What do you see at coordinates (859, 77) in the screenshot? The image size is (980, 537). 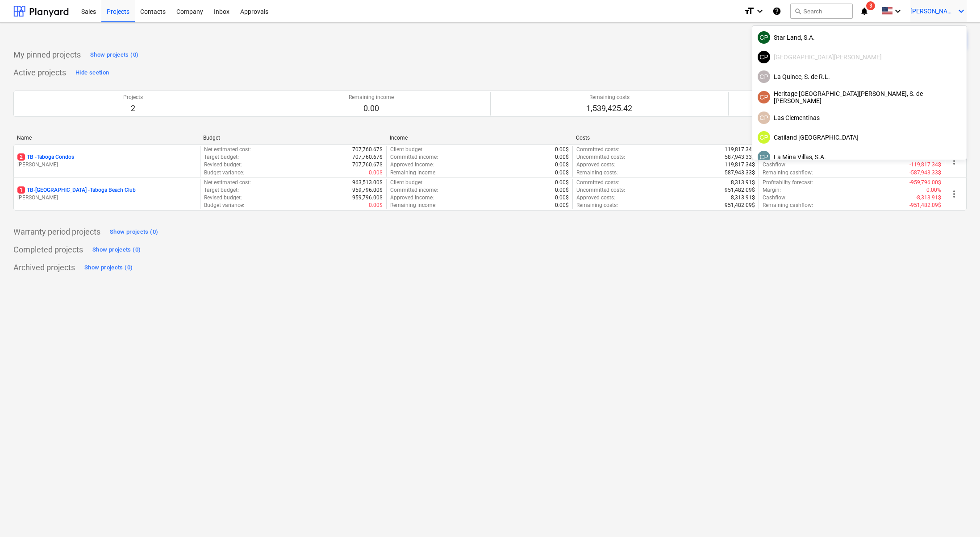 I see `div: La Quince, S. de R.L.` at bounding box center [859, 77].